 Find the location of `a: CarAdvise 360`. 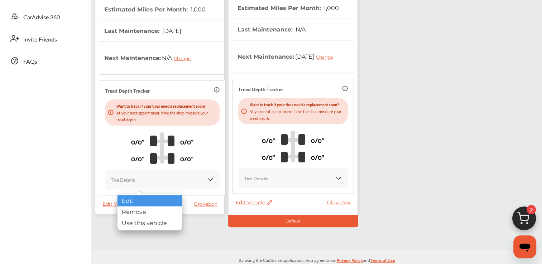

a: CarAdvise 360 is located at coordinates (45, 16).